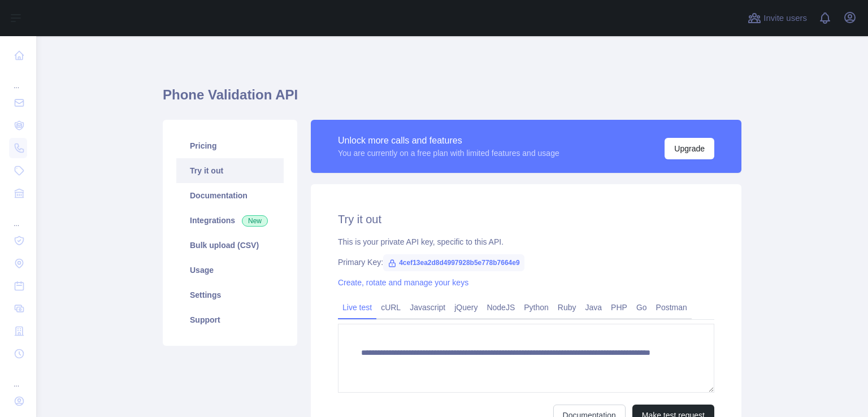  Describe the element at coordinates (501, 307) in the screenshot. I see `a: NodeJS` at that location.